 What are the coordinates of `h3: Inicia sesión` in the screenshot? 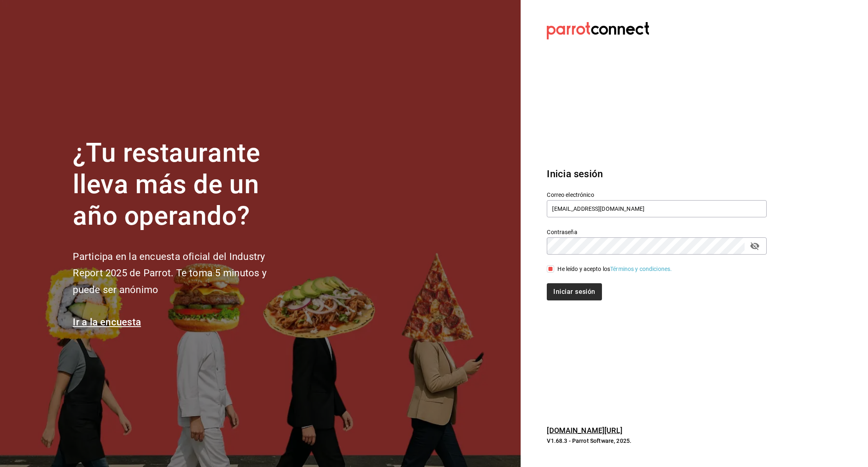 It's located at (657, 174).